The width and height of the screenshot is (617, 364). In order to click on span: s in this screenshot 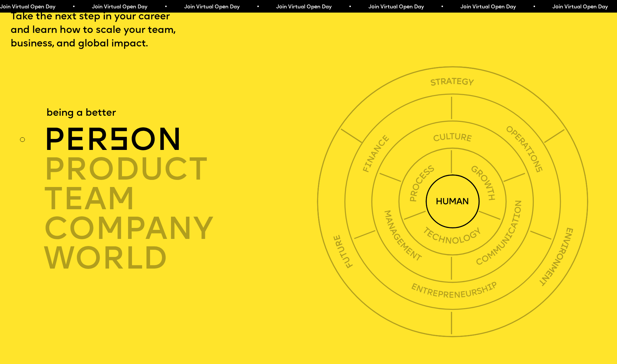, I will do `click(119, 142)`.